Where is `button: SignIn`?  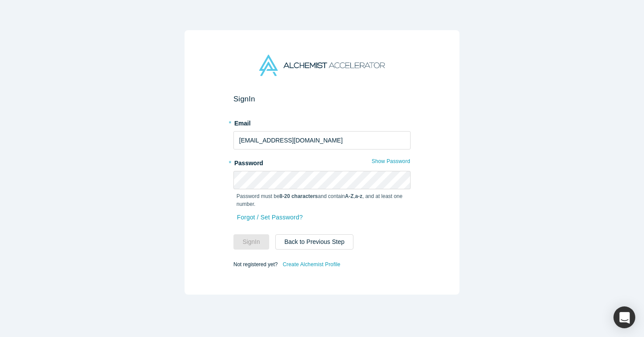
button: SignIn is located at coordinates (251, 242).